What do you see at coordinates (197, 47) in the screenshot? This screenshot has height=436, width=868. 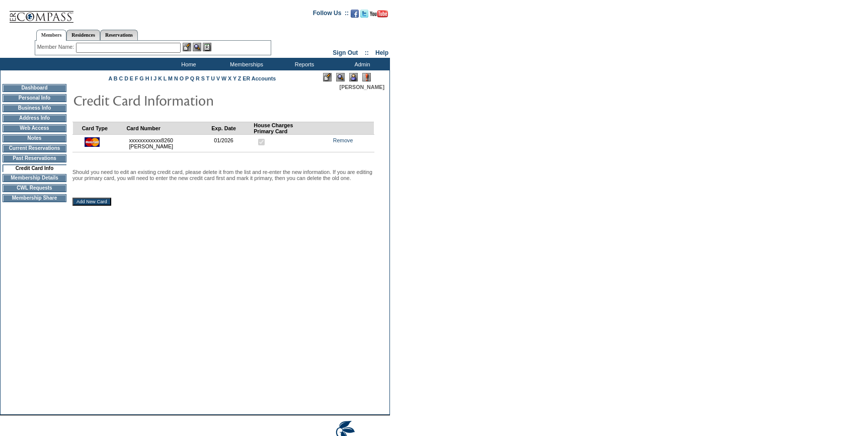 I see `img: View` at bounding box center [197, 47].